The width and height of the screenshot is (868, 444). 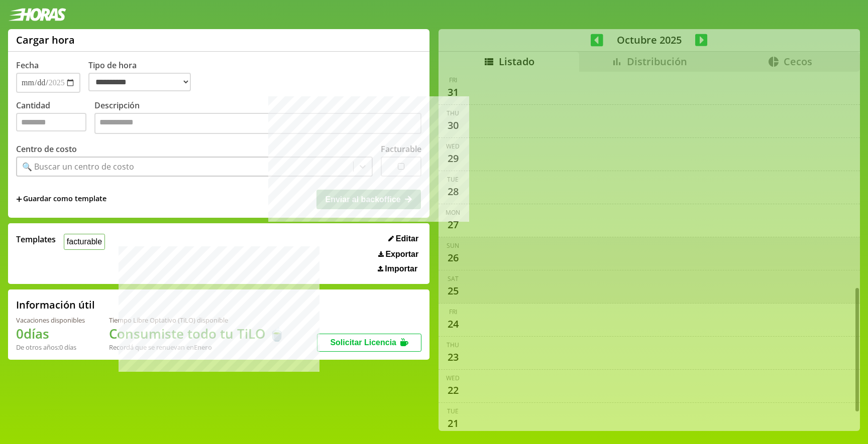 I want to click on label: Facturable, so click(x=401, y=149).